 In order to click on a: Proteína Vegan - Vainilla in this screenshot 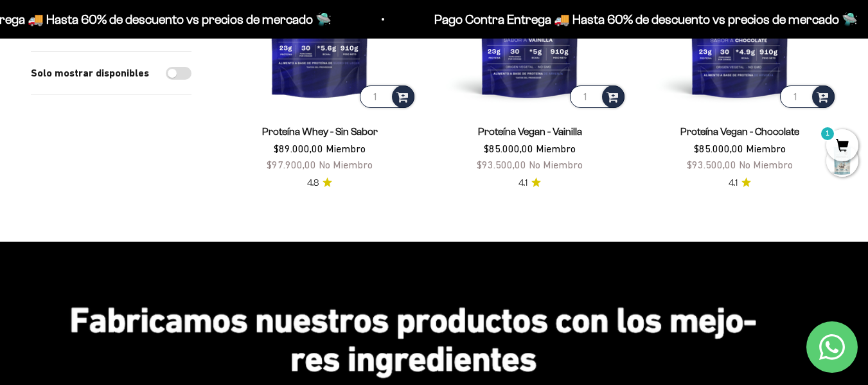, I will do `click(530, 131)`.